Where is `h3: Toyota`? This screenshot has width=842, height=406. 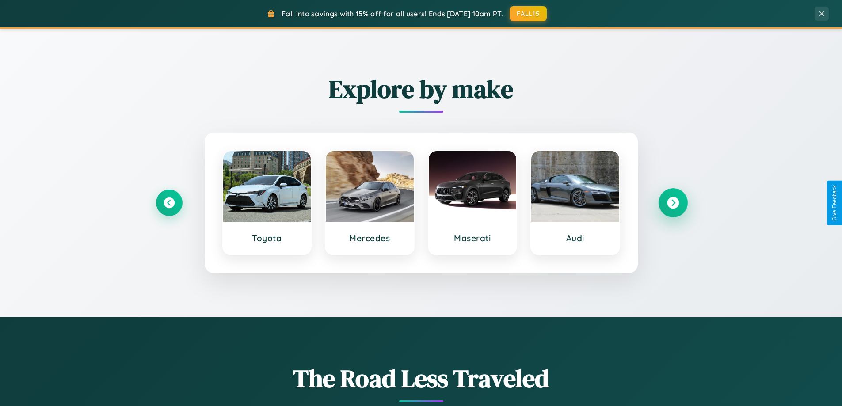 h3: Toyota is located at coordinates (267, 238).